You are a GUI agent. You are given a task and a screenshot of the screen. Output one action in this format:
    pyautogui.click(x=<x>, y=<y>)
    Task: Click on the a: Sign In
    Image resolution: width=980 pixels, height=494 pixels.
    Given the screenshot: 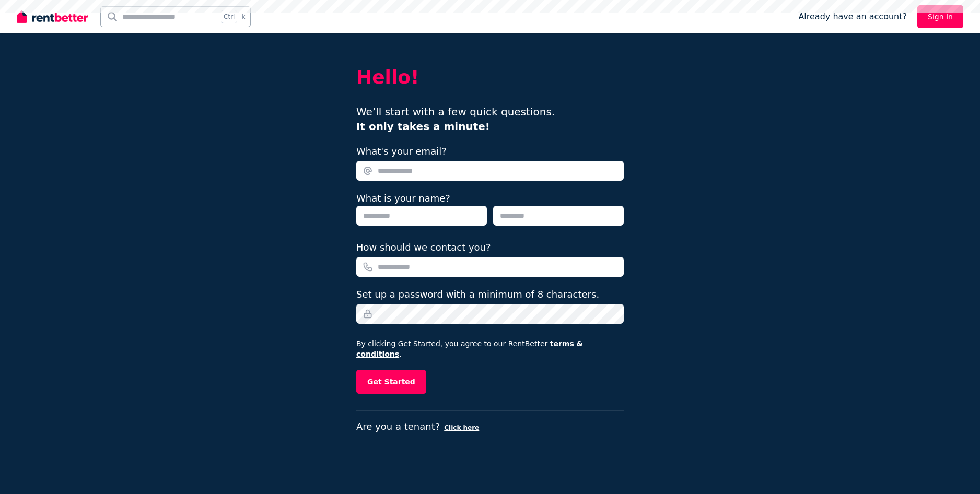 What is the action you would take?
    pyautogui.click(x=940, y=17)
    